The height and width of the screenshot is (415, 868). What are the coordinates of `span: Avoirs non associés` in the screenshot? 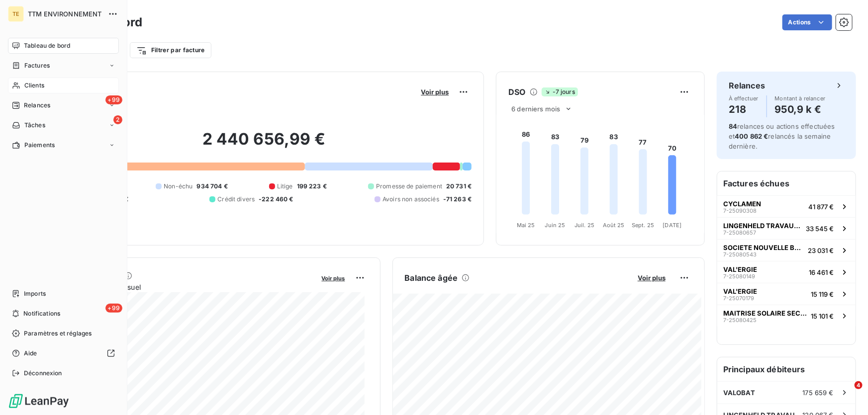 It's located at (411, 199).